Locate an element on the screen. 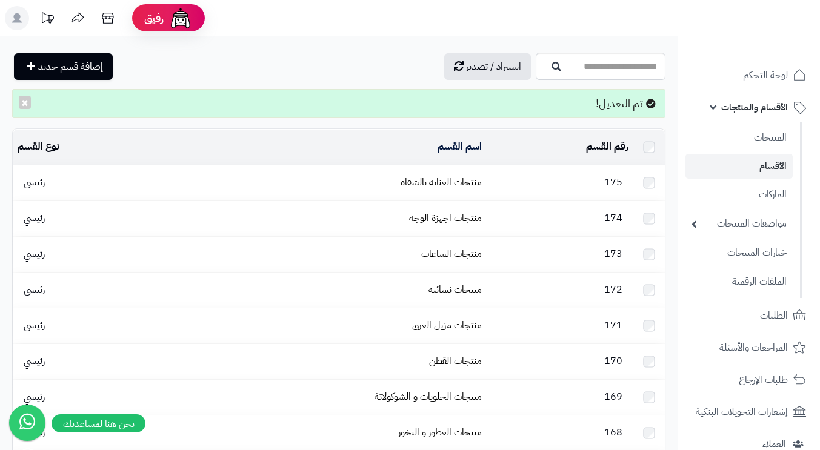  span: طلبات الإرجاع is located at coordinates (763, 380).